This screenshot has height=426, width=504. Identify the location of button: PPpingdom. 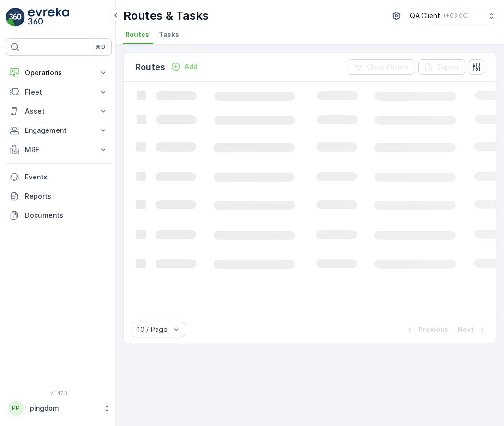
(59, 408).